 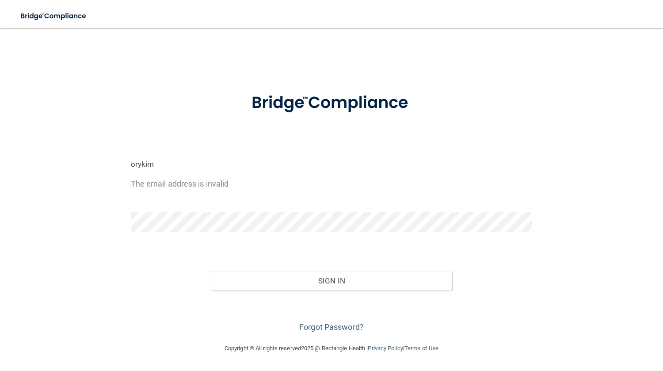 What do you see at coordinates (385, 348) in the screenshot?
I see `a: Privacy Policy` at bounding box center [385, 348].